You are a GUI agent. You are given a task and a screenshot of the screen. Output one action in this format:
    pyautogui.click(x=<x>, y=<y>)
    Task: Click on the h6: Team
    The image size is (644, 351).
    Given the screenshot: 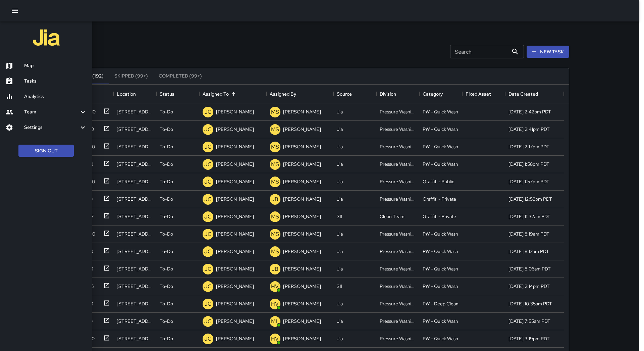 What is the action you would take?
    pyautogui.click(x=52, y=112)
    